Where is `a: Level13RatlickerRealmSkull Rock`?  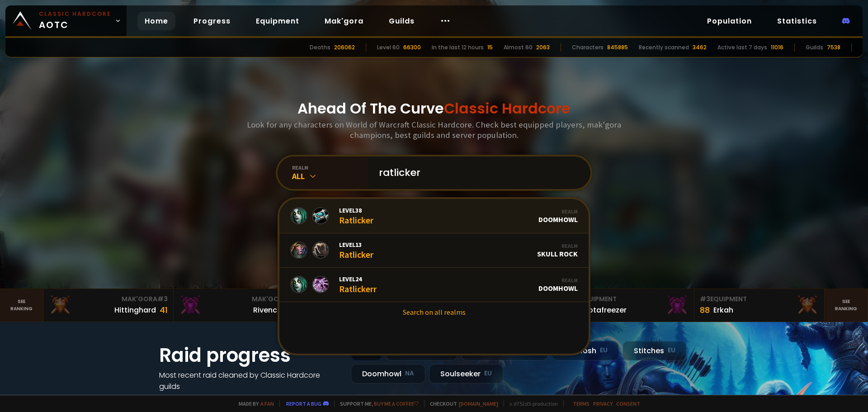
a: Level13RatlickerRealmSkull Rock is located at coordinates (434, 250).